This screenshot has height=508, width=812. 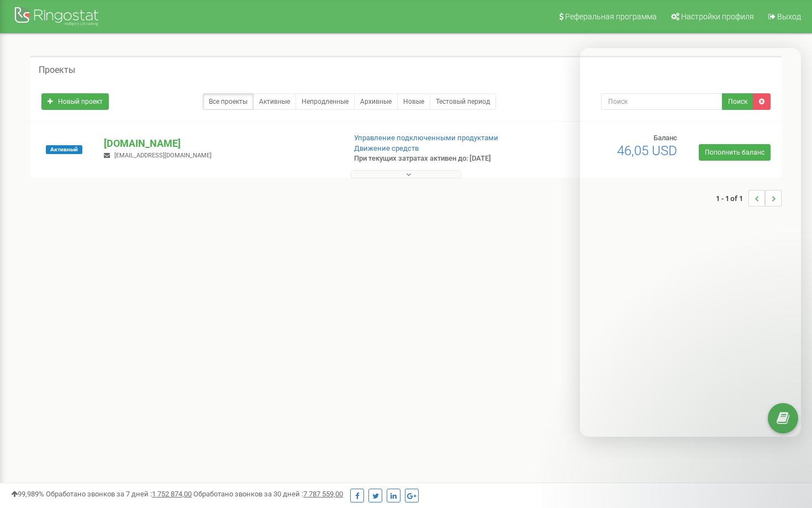 What do you see at coordinates (275, 101) in the screenshot?
I see `a: Активные` at bounding box center [275, 101].